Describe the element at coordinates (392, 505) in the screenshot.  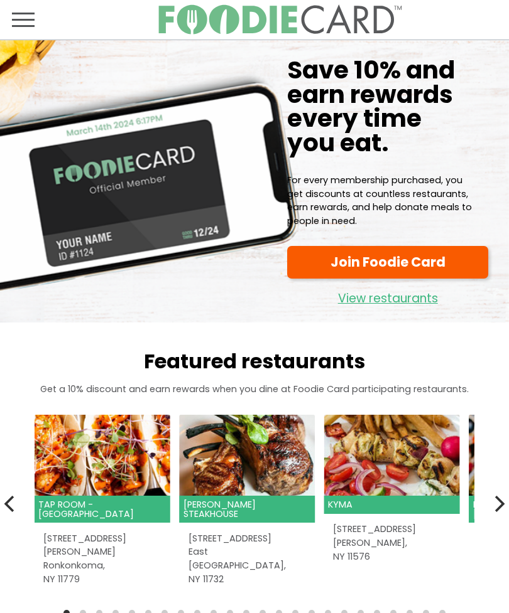
I see `header: Kyma` at that location.